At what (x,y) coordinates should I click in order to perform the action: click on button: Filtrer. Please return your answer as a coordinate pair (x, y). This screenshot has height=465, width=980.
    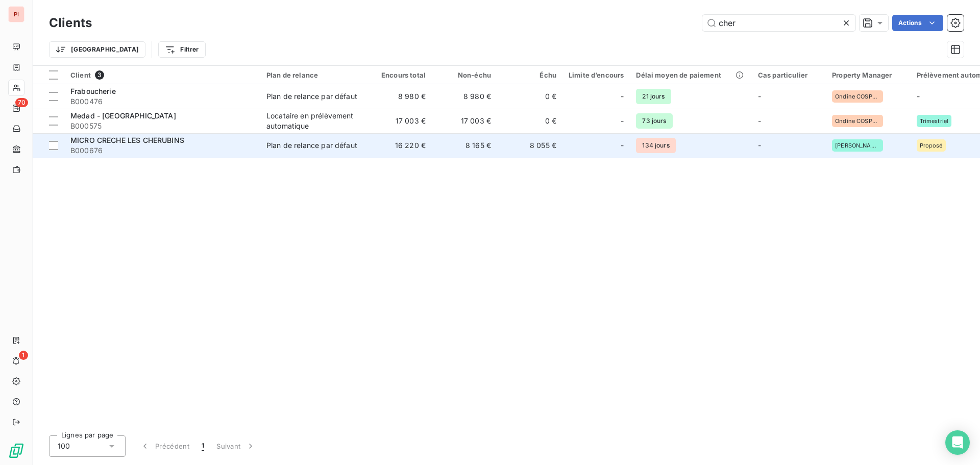
    Looking at the image, I should click on (182, 49).